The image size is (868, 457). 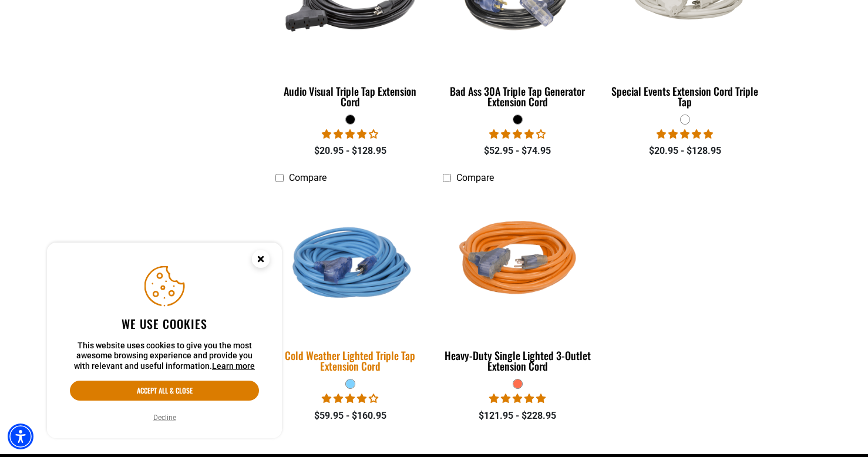 I want to click on button: Close this option, so click(x=261, y=261).